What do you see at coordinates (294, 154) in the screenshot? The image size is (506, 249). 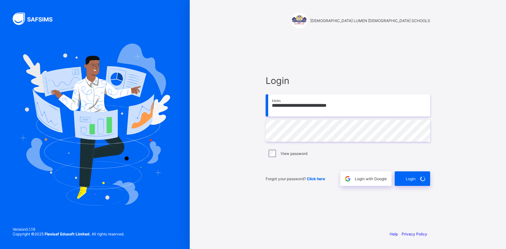 I see `label: View password` at bounding box center [294, 154].